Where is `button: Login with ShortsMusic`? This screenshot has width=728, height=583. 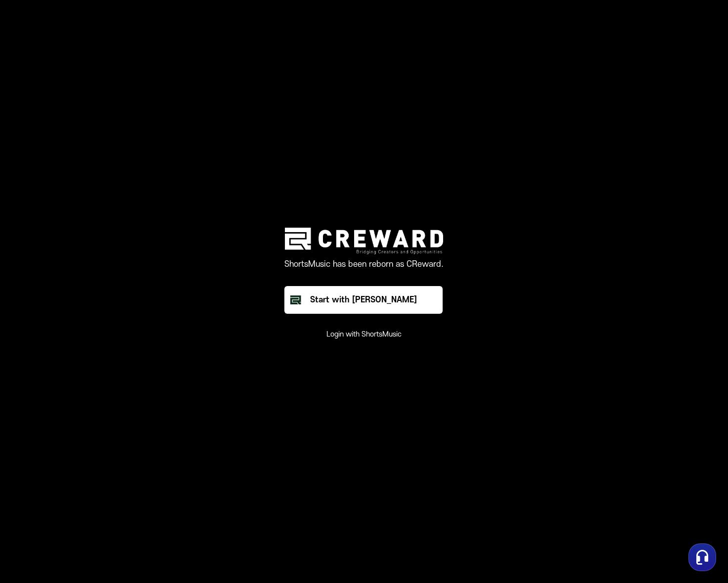
button: Login with ShortsMusic is located at coordinates (364, 335).